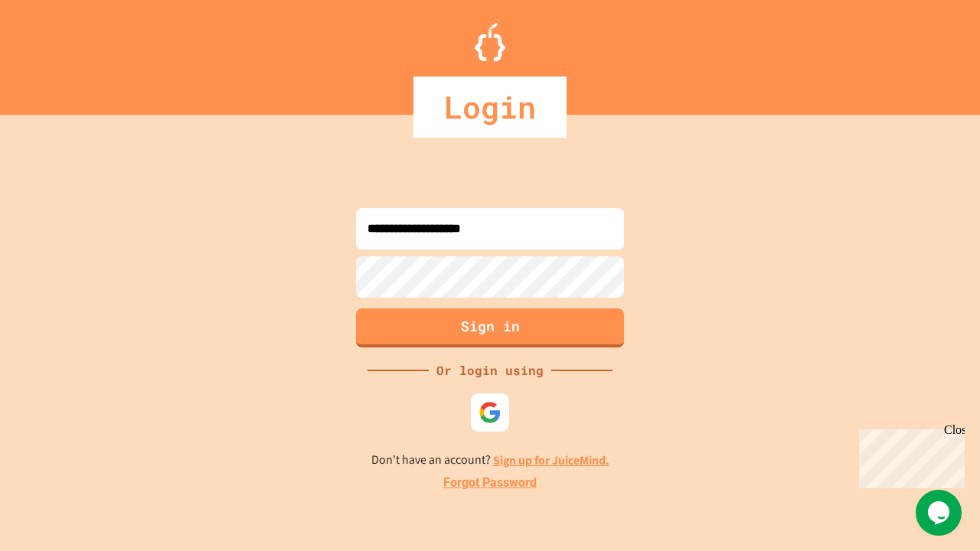 This screenshot has width=980, height=551. What do you see at coordinates (551, 460) in the screenshot?
I see `a: Sign up for JuiceMind.` at bounding box center [551, 460].